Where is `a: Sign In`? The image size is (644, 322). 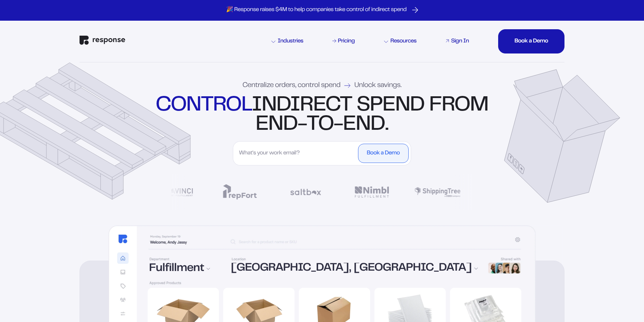 a: Sign In is located at coordinates (457, 41).